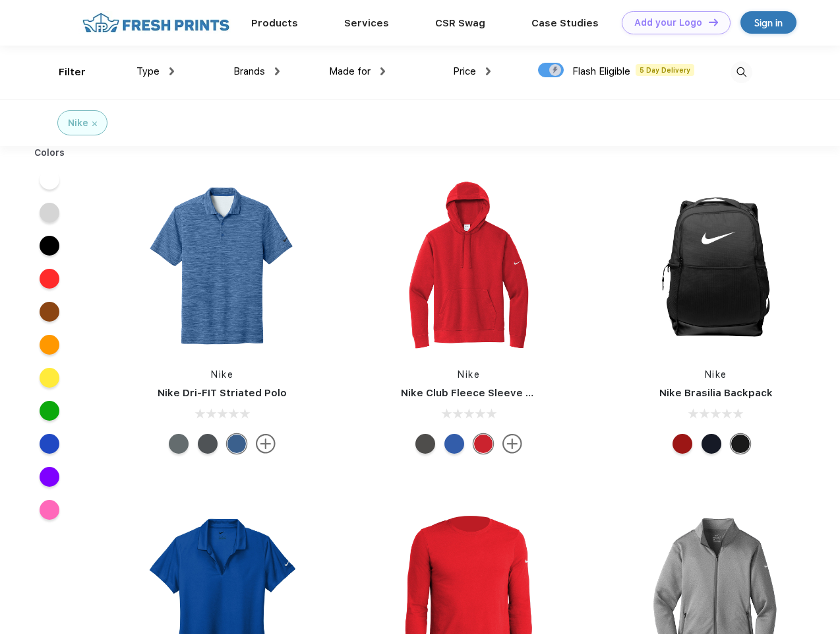  What do you see at coordinates (249, 72) in the screenshot?
I see `span: Brands` at bounding box center [249, 72].